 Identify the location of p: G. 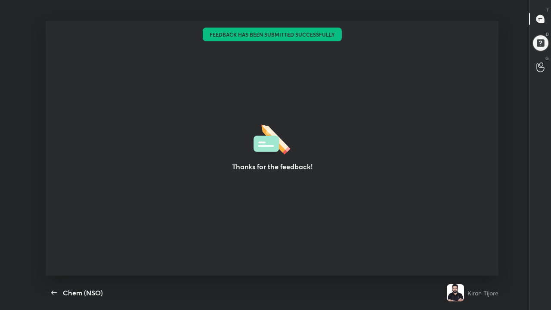
(547, 58).